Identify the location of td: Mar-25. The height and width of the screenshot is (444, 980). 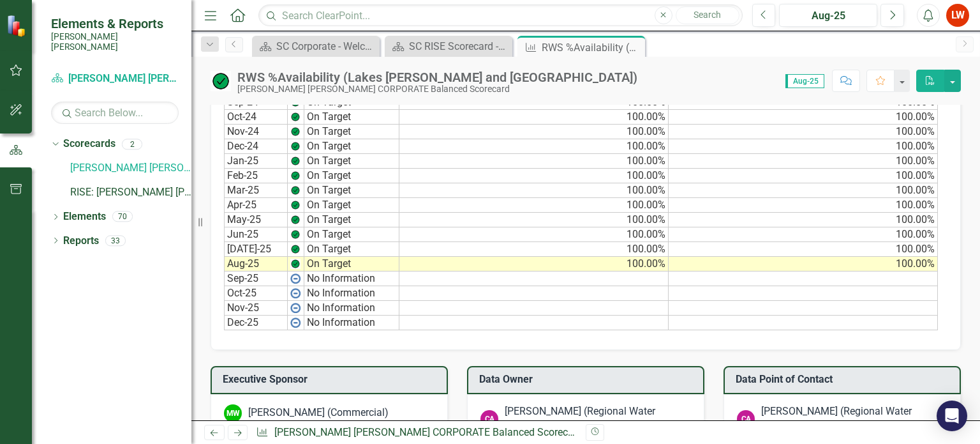
(256, 190).